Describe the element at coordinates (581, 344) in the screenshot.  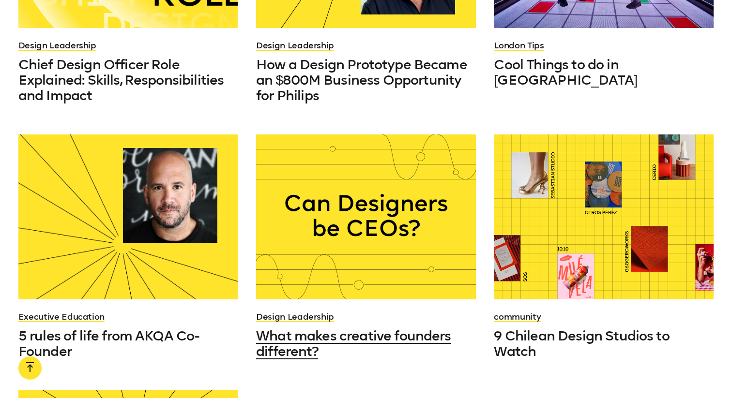
I see `span: 9 Chilean Design Studios to Watch` at that location.